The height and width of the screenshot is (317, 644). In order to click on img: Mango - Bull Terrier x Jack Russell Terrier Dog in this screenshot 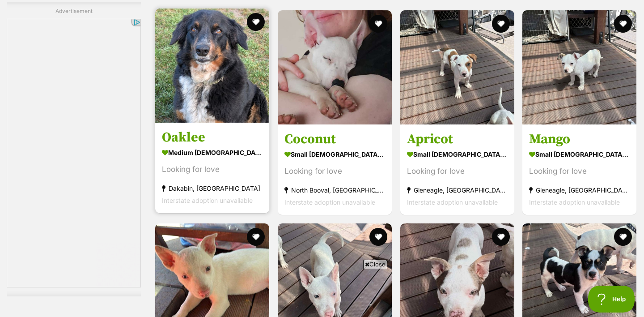, I will do `click(580, 67)`.